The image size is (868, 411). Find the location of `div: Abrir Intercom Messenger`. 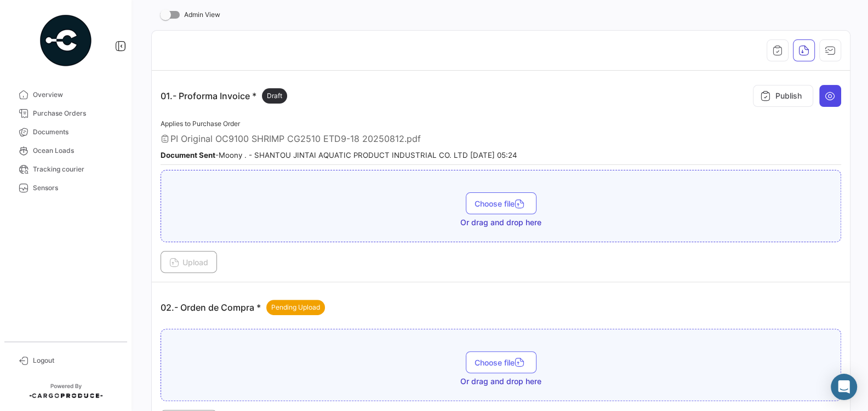

div: Abrir Intercom Messenger is located at coordinates (844, 387).